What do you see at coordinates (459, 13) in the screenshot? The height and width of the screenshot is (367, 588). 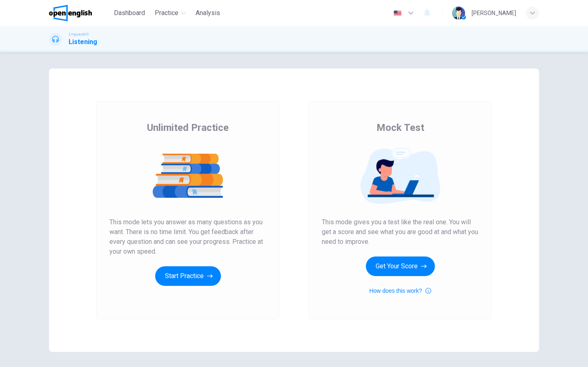 I see `img: Profile picture` at bounding box center [459, 13].